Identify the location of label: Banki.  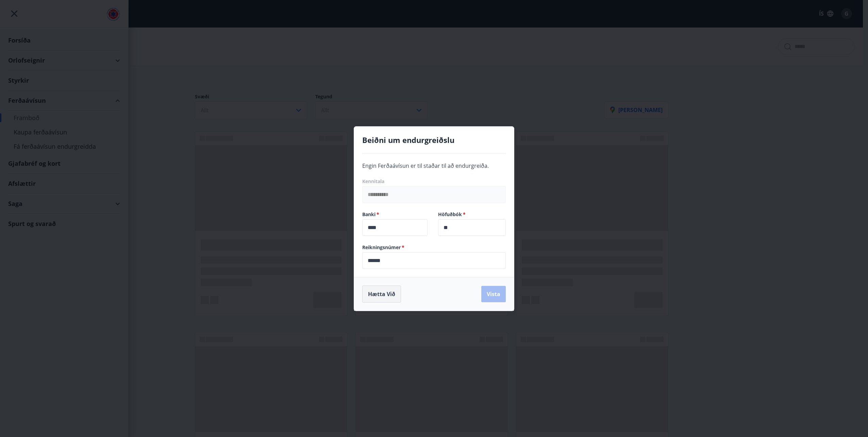
(396, 214).